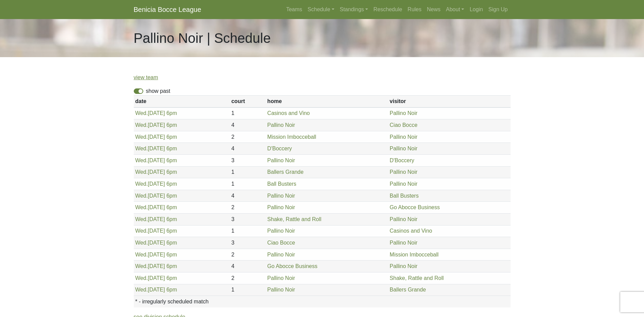 Image resolution: width=644 pixels, height=317 pixels. I want to click on th: visitor, so click(449, 101).